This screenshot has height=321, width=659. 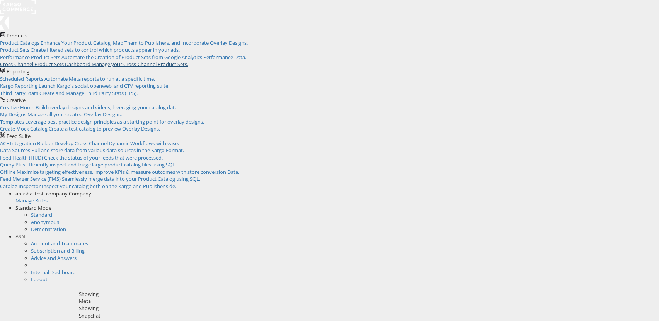 I want to click on span: Automate the Creation of Product Sets from Google Analytics Performance Data., so click(x=154, y=57).